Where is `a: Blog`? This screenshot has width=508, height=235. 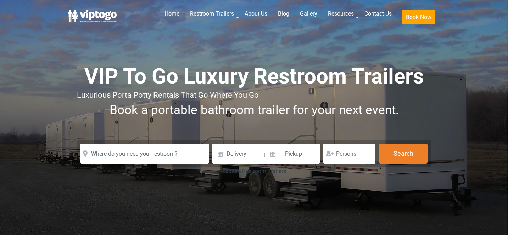 a: Blog is located at coordinates (283, 14).